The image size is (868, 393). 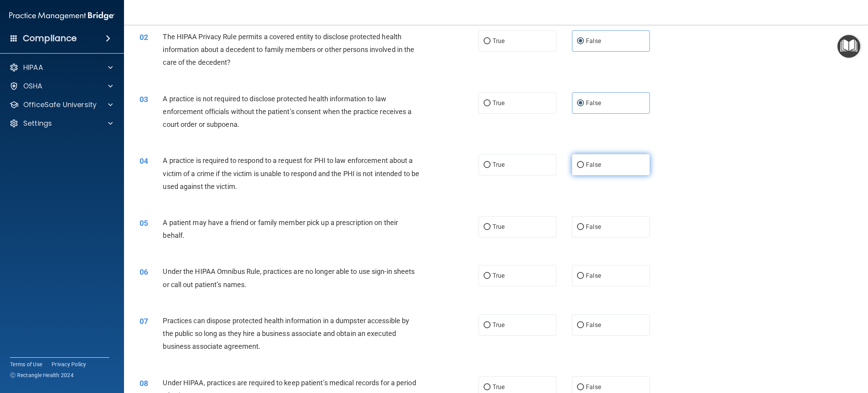 I want to click on span: Practices can dispose protected health information in a dumpster accessible by the public so long..., so click(x=286, y=333).